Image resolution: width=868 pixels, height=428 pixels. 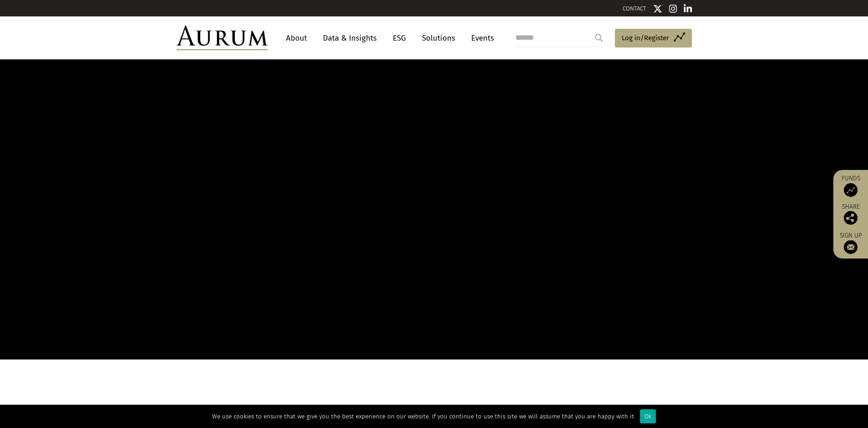 I want to click on input: Submit, so click(x=599, y=38).